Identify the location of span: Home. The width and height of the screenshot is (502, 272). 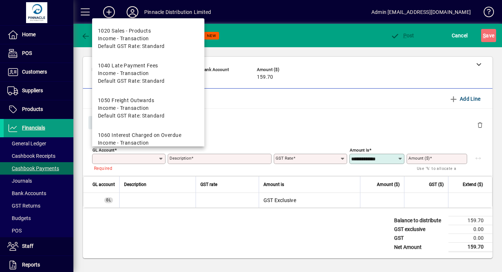
(29, 34).